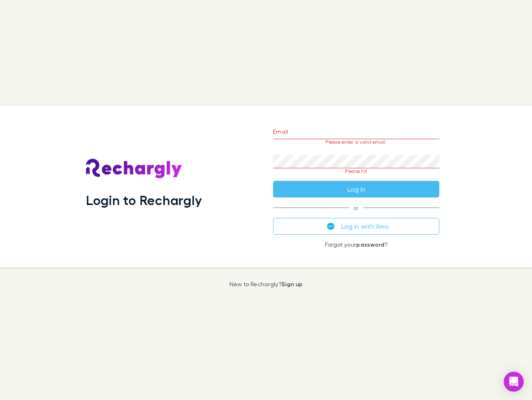  I want to click on p: Forgot your ?, so click(356, 244).